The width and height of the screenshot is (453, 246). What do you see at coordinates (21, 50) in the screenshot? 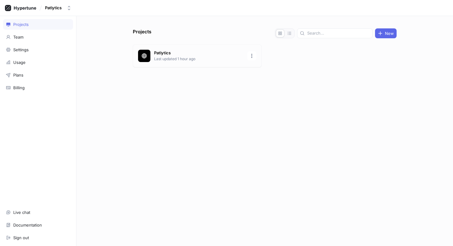
I see `div: Settings` at bounding box center [21, 50].